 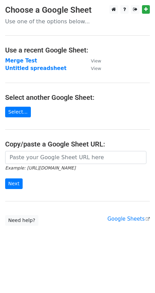 What do you see at coordinates (36, 68) in the screenshot?
I see `strong: Untitled spreadsheet` at bounding box center [36, 68].